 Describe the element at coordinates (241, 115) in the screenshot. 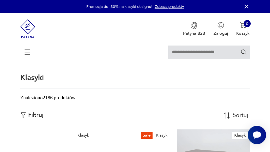

I see `div: Sortuj według daty dodania` at that location.